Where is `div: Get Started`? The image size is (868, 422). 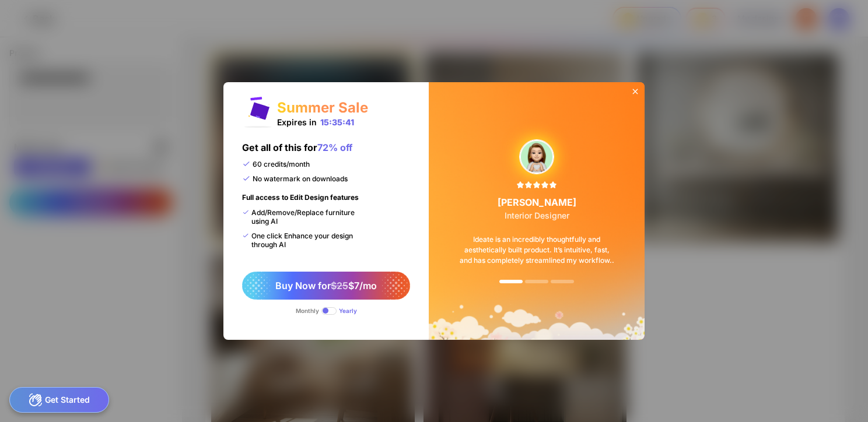
div: Get Started is located at coordinates (59, 400).